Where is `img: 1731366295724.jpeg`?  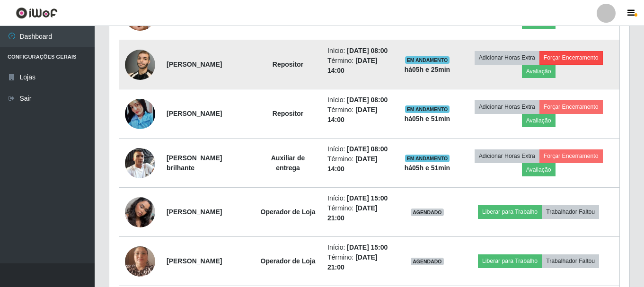 img: 1731366295724.jpeg is located at coordinates (140, 212).